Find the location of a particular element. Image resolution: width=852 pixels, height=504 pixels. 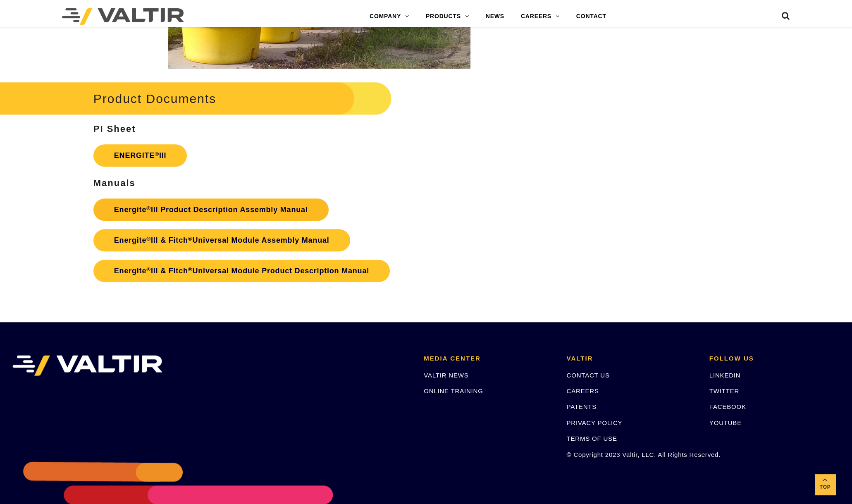

a: CONTACT is located at coordinates (591, 16).